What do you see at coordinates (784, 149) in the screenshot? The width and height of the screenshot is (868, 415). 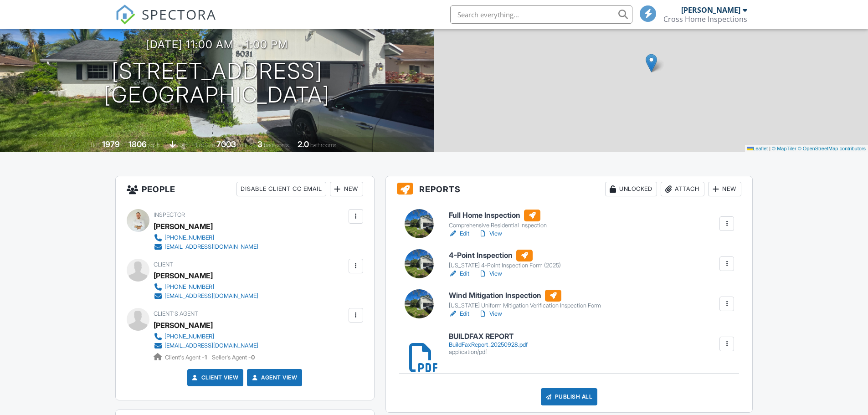 I see `a: © MapTiler` at bounding box center [784, 149].